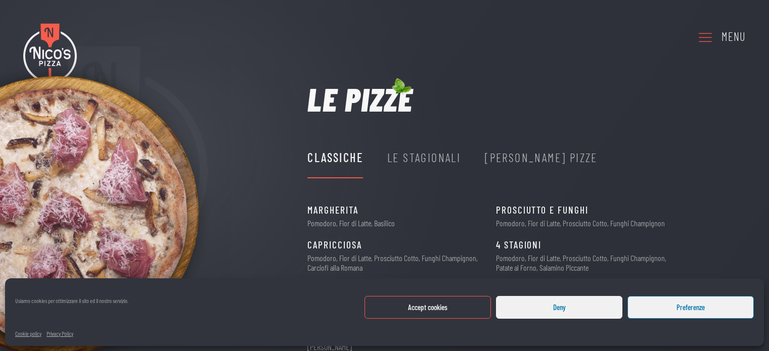 This screenshot has width=769, height=351. What do you see at coordinates (580, 223) in the screenshot?
I see `p: Pomodoro, Fior di Latte, Prosciutto Cotto, Funghi Champignon` at bounding box center [580, 223].